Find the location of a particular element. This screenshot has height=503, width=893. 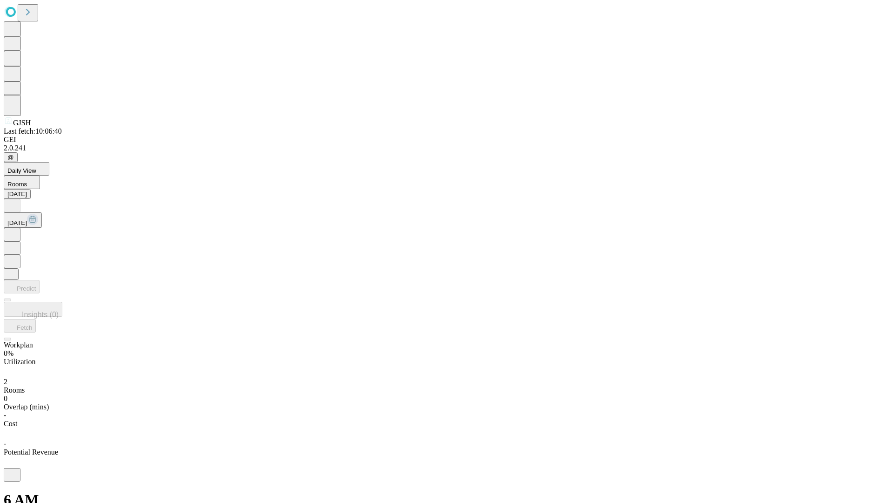

span: Insights (0) is located at coordinates (40, 314).